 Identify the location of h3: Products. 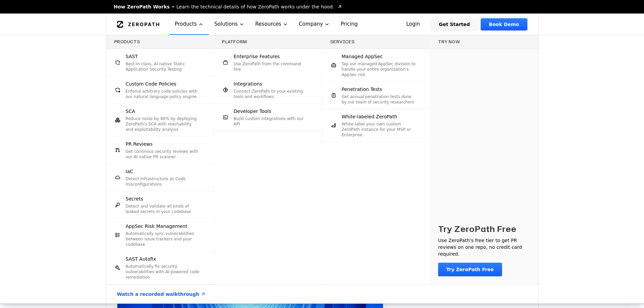
(160, 42).